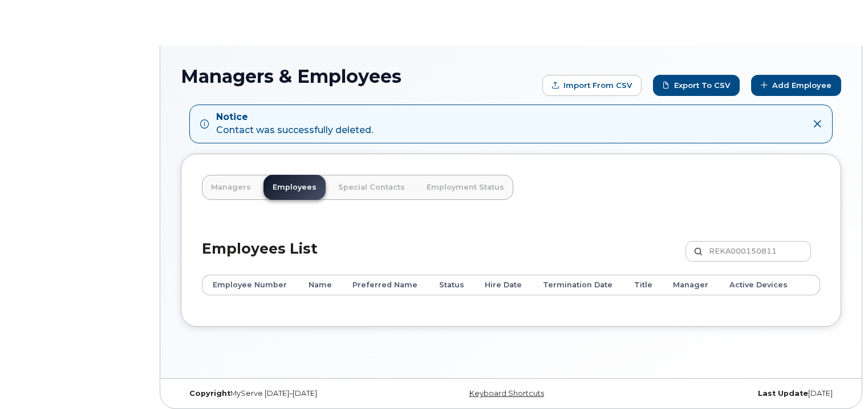 The height and width of the screenshot is (409, 868). I want to click on strong: Copyright, so click(210, 393).